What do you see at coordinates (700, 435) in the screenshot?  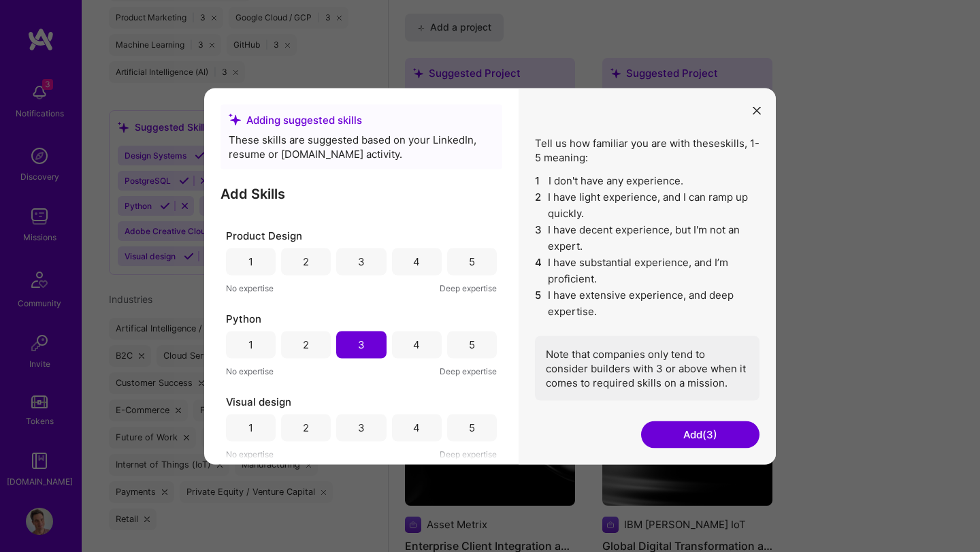 I see `button: Add(3)` at bounding box center [700, 435].